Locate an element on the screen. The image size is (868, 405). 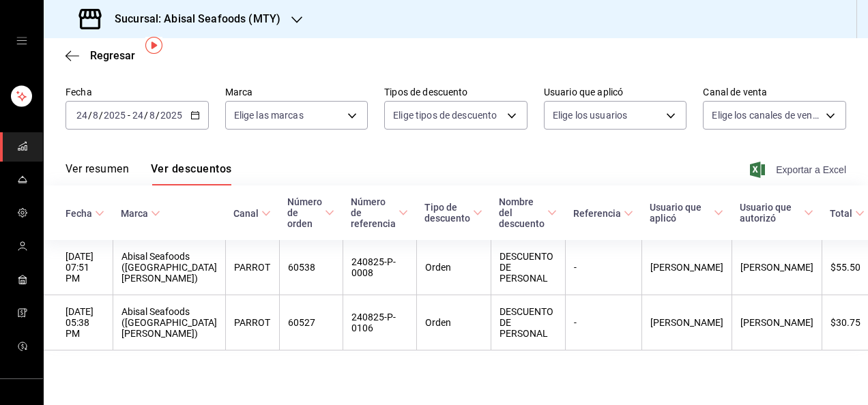
button: Tooltip marker is located at coordinates (154, 45).